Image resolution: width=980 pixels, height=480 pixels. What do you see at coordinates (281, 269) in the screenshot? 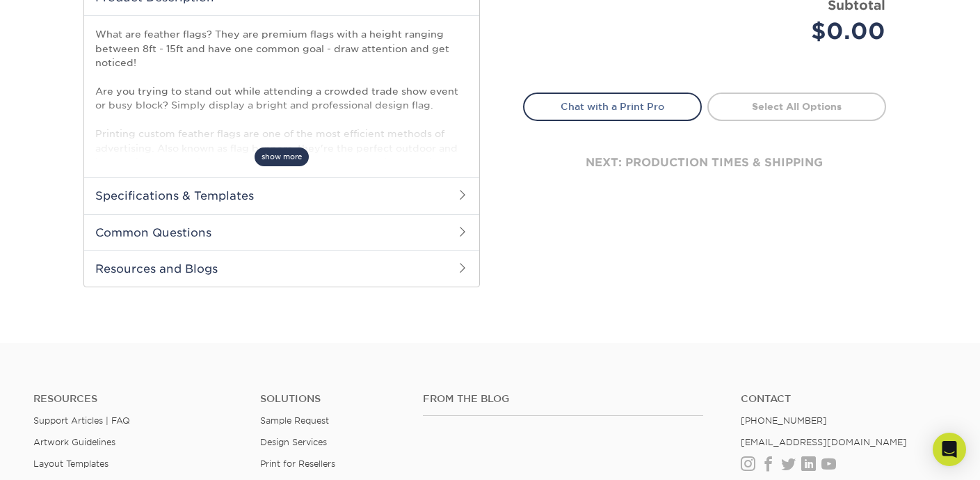
I see `h2: Resources and Blogs` at bounding box center [281, 269].